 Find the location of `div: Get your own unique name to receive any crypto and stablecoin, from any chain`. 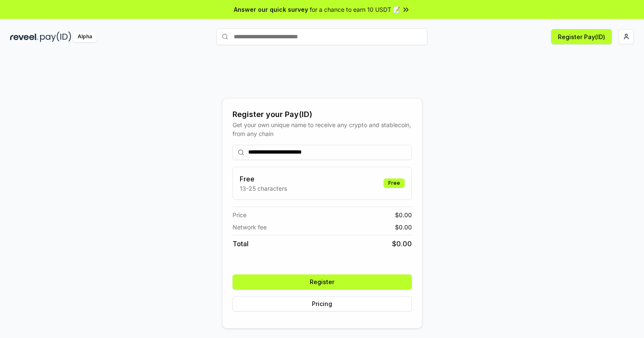

div: Get your own unique name to receive any crypto and stablecoin, from any chain is located at coordinates (322, 129).